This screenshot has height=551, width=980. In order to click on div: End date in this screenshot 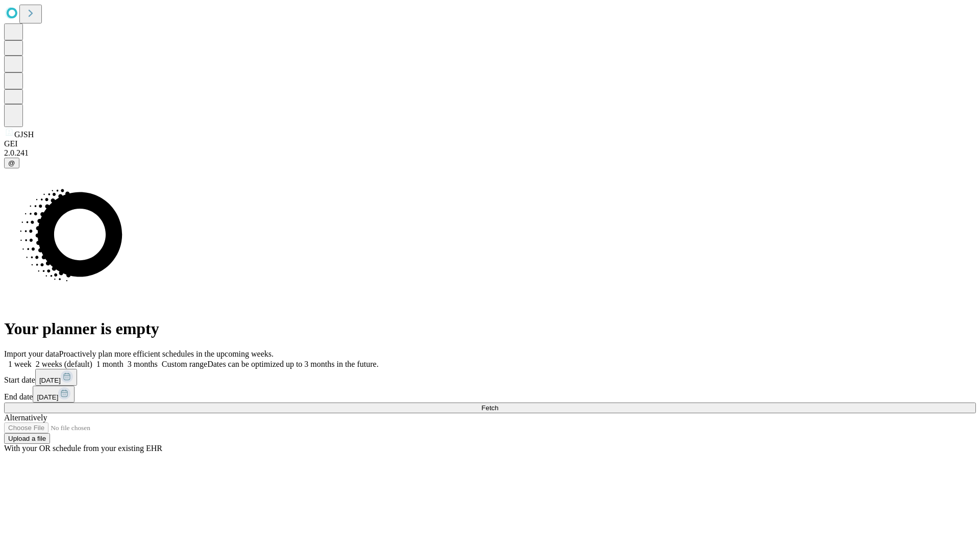, I will do `click(490, 394)`.